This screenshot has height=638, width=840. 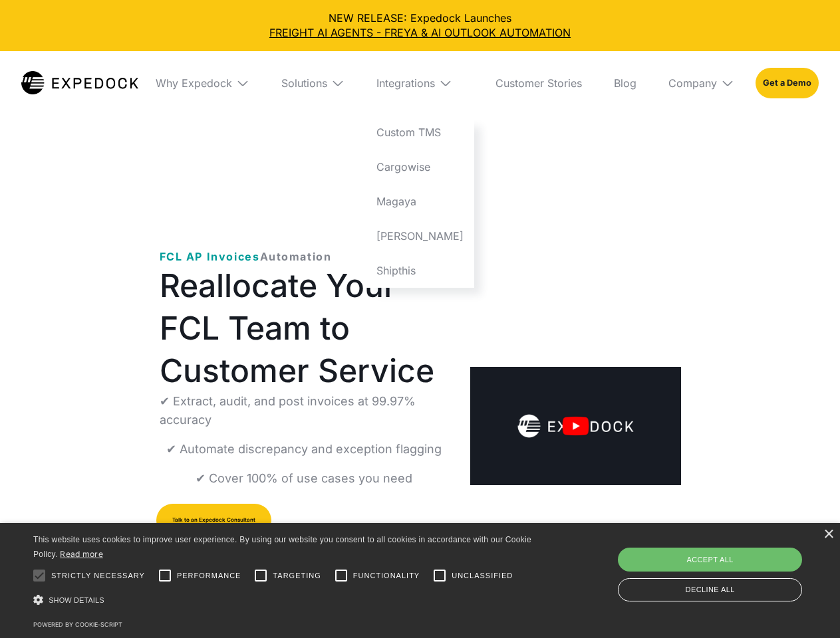 What do you see at coordinates (77, 600) in the screenshot?
I see `span: Show details` at bounding box center [77, 600].